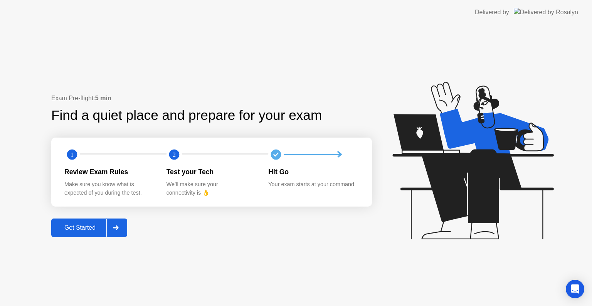 This screenshot has width=592, height=306. What do you see at coordinates (80, 228) in the screenshot?
I see `div: Get Started` at bounding box center [80, 228].